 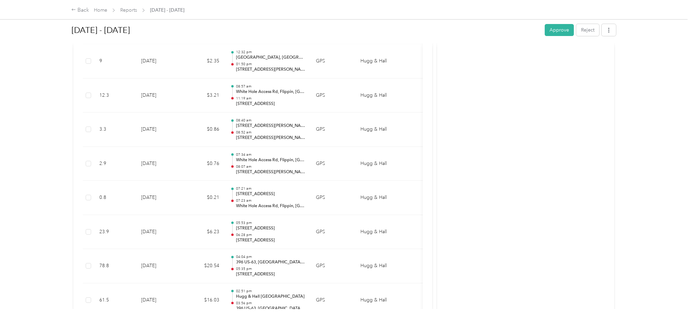 What do you see at coordinates (115, 266) in the screenshot?
I see `td: 78.8` at bounding box center [115, 266].